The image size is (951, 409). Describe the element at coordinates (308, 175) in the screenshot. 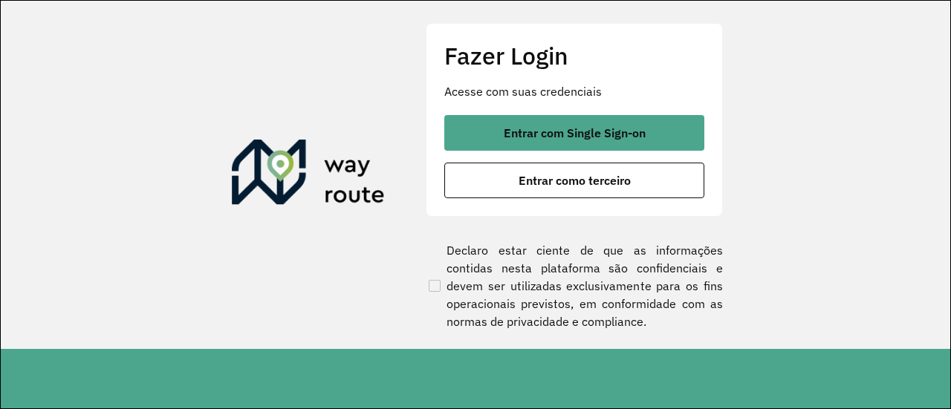

I see `img: Roteirizador AmbevTech` at that location.